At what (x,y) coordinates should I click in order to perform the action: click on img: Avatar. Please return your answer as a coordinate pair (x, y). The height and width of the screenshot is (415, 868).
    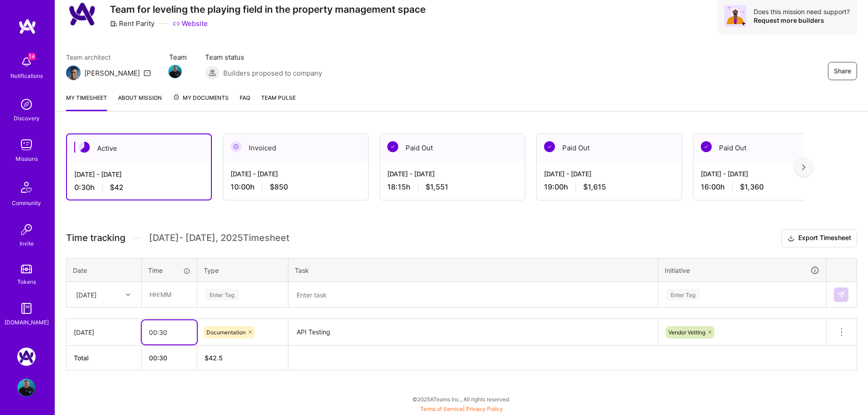
    Looking at the image, I should click on (735, 16).